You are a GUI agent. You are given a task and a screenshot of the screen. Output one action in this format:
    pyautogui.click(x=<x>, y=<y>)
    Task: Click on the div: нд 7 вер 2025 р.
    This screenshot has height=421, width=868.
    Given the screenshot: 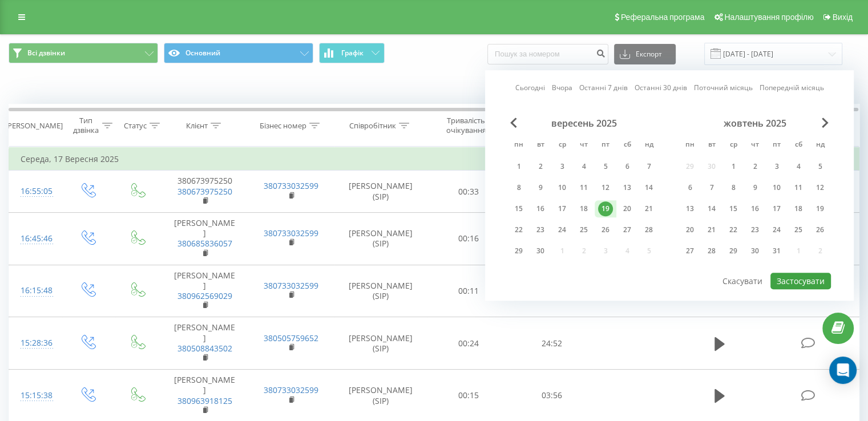 What is the action you would take?
    pyautogui.click(x=649, y=166)
    